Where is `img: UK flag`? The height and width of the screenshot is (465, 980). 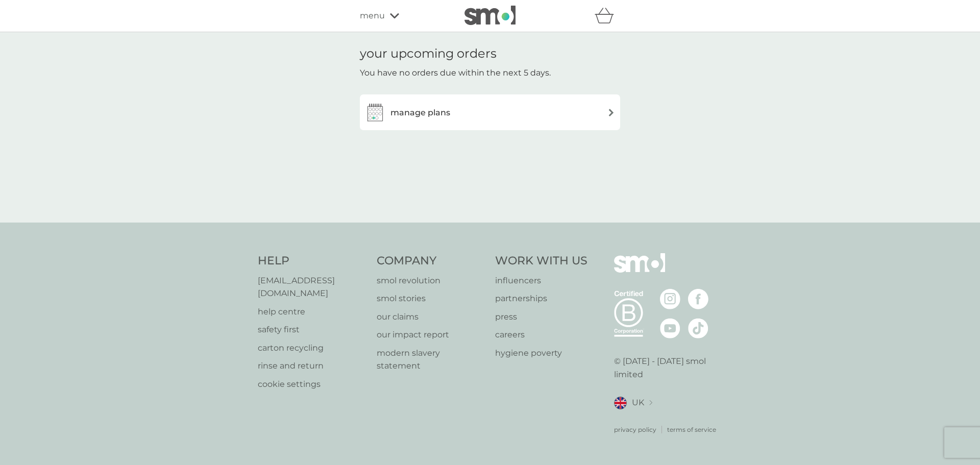
img: UK flag is located at coordinates (620, 403).